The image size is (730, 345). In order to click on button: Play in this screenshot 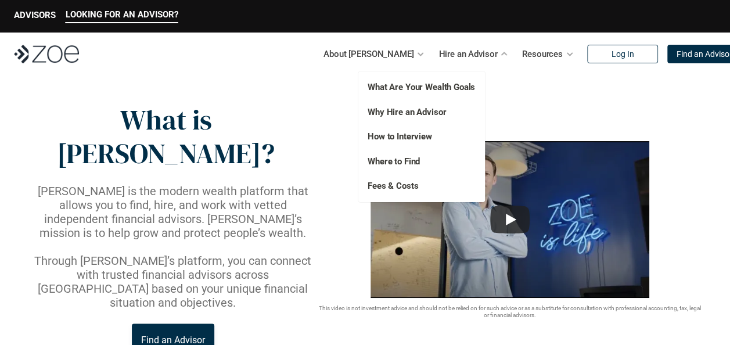, I will do `click(510, 219)`.